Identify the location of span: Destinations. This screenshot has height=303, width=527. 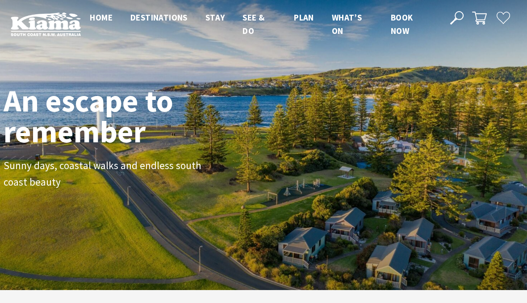
(159, 17).